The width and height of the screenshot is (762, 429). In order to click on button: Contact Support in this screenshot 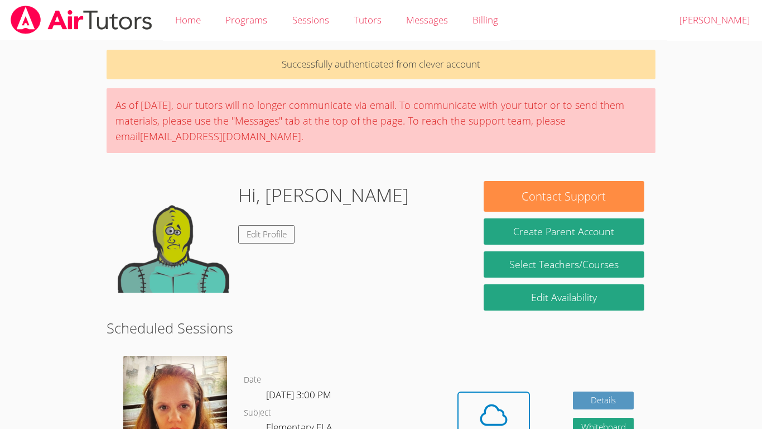, I will do `click(564, 196)`.